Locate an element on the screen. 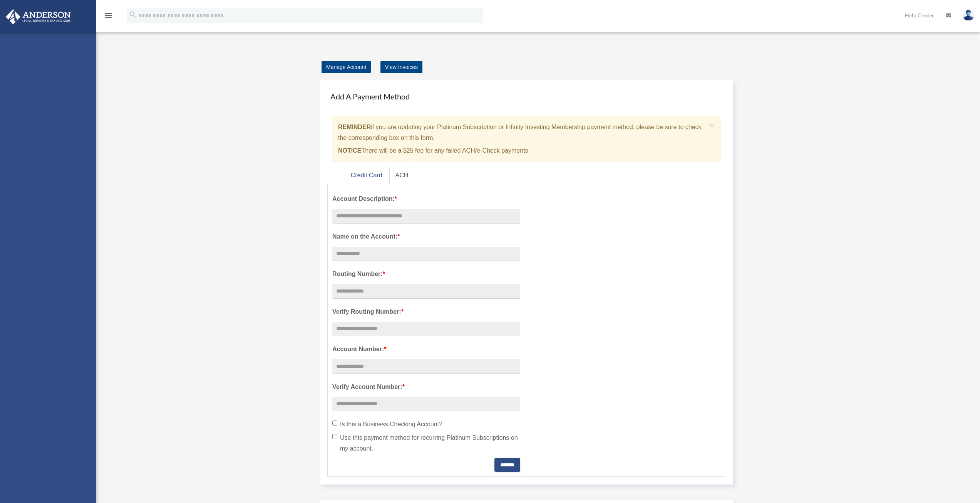 This screenshot has height=503, width=980. i: menu is located at coordinates (109, 16).